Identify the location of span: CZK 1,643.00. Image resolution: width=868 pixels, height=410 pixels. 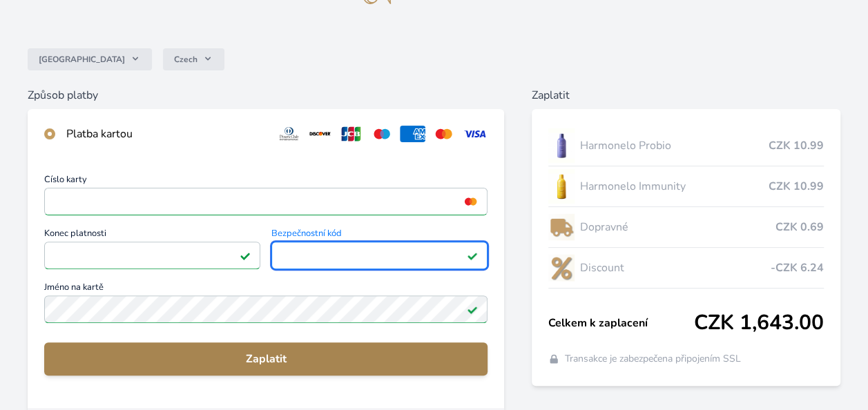
(759, 323).